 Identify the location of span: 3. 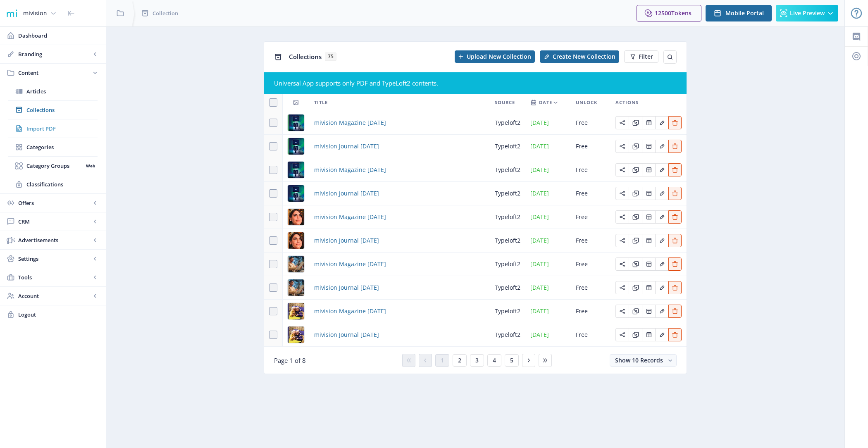
(476, 360).